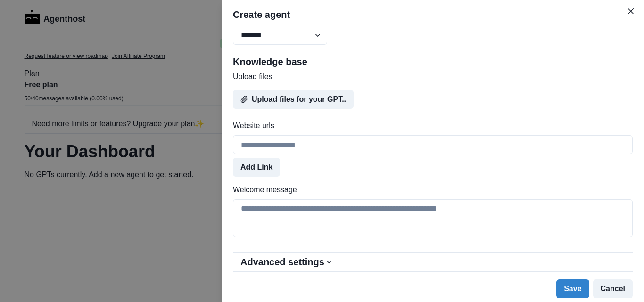  I want to click on button: Cancel, so click(613, 289).